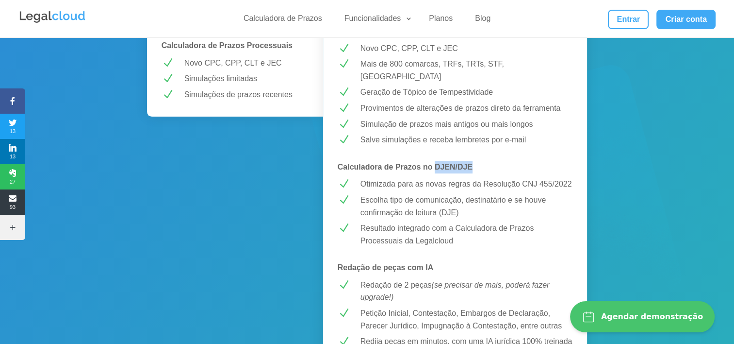 Image resolution: width=734 pixels, height=344 pixels. What do you see at coordinates (467, 184) in the screenshot?
I see `p: Otimizada para as novas regras da Resolução CNJ 455/2022` at bounding box center [467, 184].